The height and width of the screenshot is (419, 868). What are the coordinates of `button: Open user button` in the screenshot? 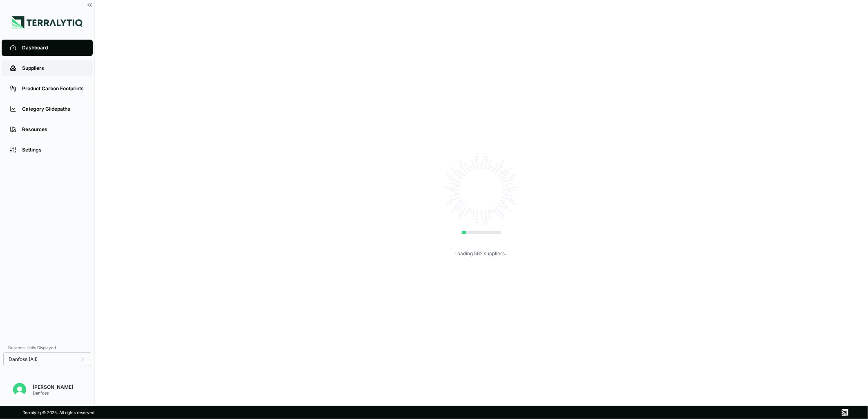 It's located at (19, 389).